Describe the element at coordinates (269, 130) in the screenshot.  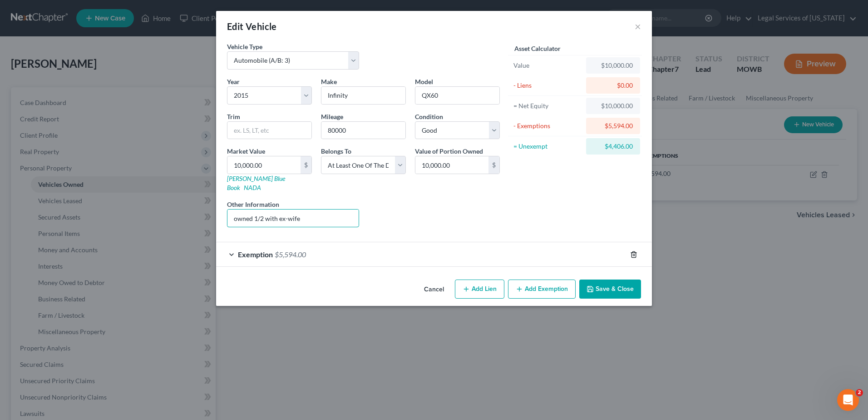
I see `input: ex. LS, LT, etc` at that location.